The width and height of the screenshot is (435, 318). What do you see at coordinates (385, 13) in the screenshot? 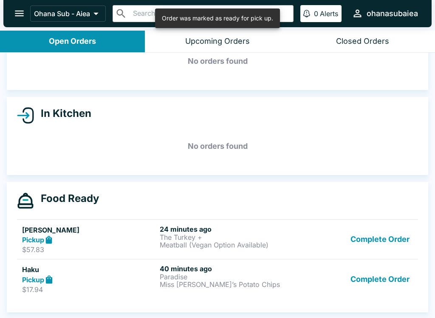
I see `button: ohanasubaiea` at bounding box center [385, 13].